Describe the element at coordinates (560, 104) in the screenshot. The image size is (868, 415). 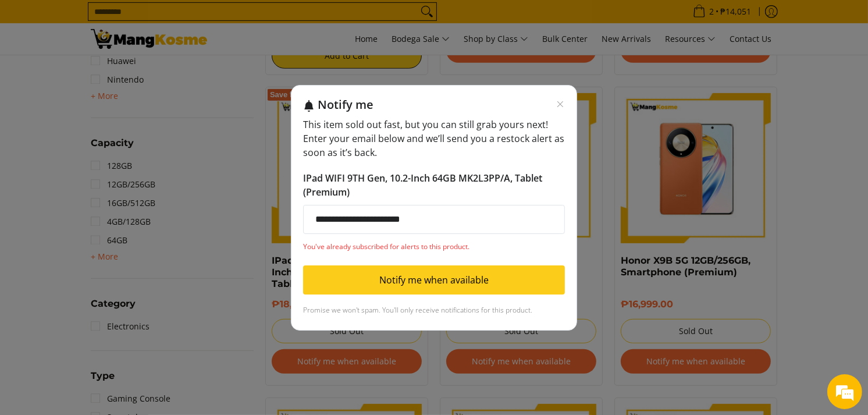
I see `button: Close modal` at that location.